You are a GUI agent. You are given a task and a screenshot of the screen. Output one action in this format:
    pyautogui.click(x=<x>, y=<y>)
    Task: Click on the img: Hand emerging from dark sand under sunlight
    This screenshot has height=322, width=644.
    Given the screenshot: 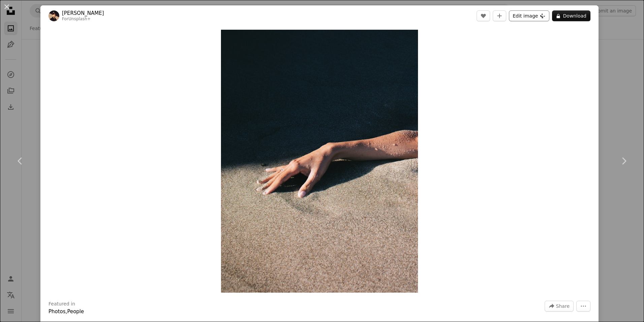 What is the action you would take?
    pyautogui.click(x=319, y=161)
    